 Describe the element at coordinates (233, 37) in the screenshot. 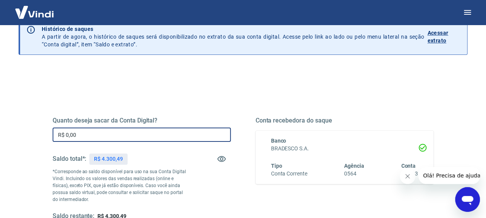

I see `p: A partir de agora, o histórico de saques será disponibilizado no extrato da sua conta digital. Ac...` at that location.